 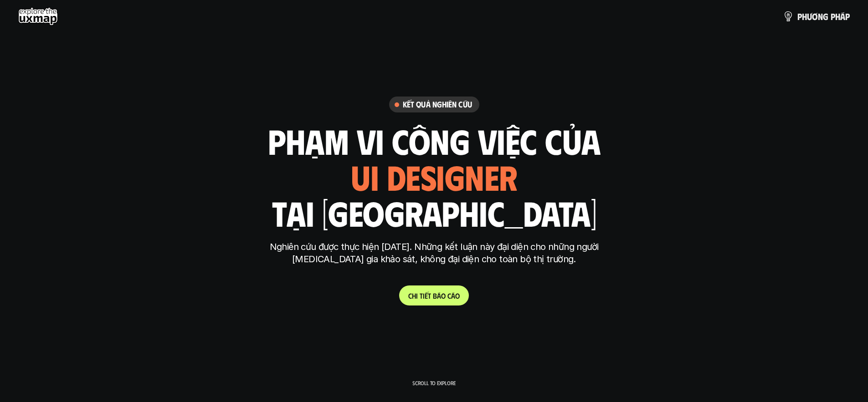 I want to click on span: ế, so click(x=426, y=295).